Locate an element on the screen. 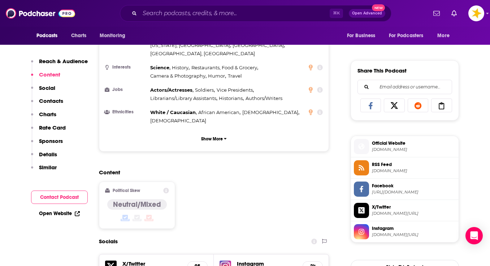 The image size is (490, 266). span: Historians is located at coordinates (231, 98).